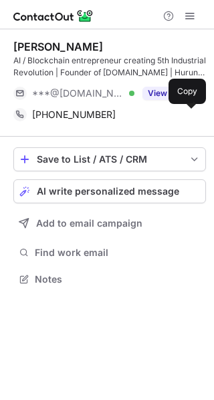 This screenshot has height=400, width=214. Describe the element at coordinates (109, 224) in the screenshot. I see `button: Add to email campaign` at that location.